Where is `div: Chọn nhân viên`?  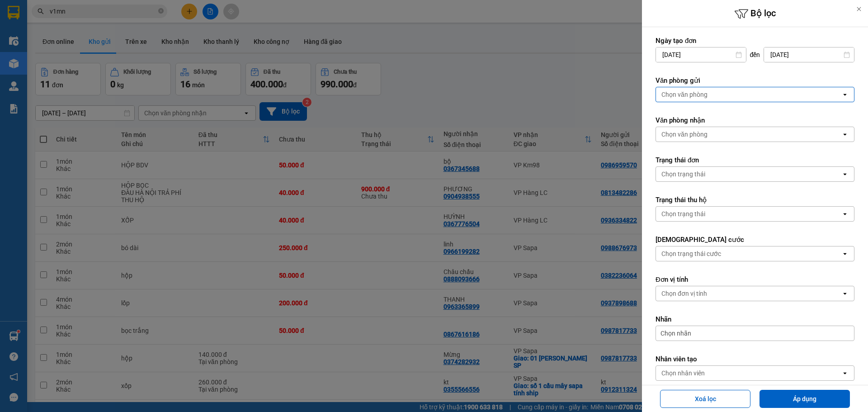
div: Chọn nhân viên is located at coordinates (683, 373).